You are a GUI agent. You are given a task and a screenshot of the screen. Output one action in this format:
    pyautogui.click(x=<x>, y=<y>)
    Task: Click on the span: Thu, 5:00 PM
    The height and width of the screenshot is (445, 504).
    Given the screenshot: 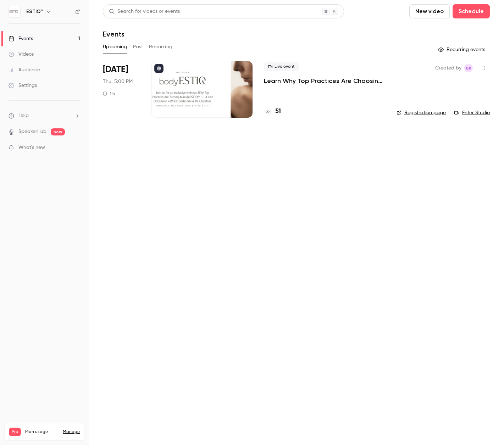 What is the action you would take?
    pyautogui.click(x=118, y=82)
    